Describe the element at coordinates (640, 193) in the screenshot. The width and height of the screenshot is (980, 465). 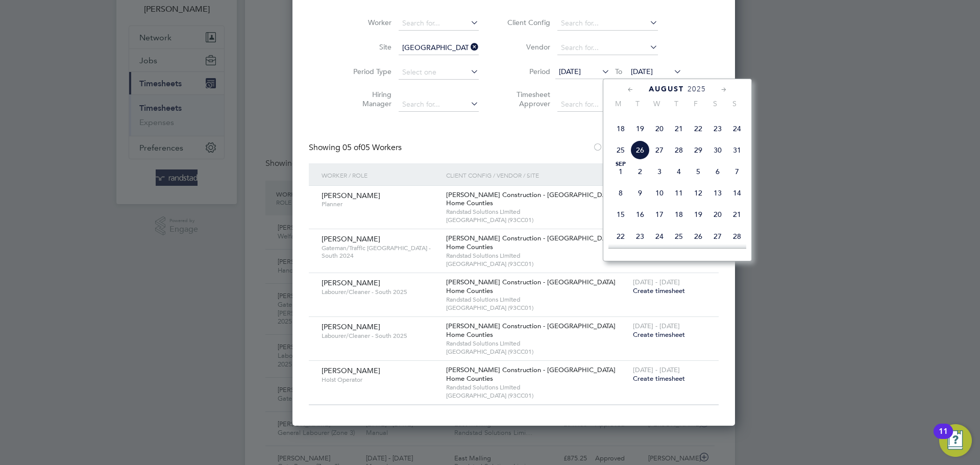
I see `span: 9` at that location.